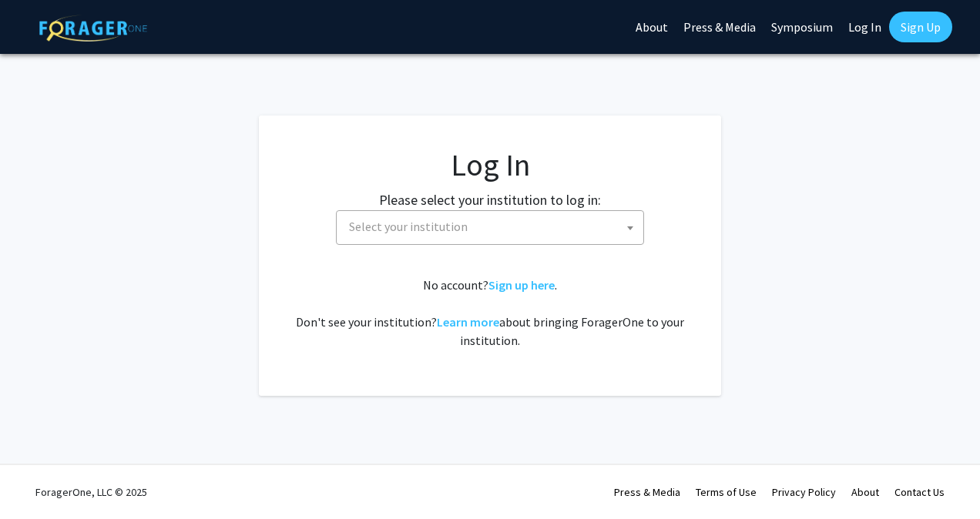  Describe the element at coordinates (93, 27) in the screenshot. I see `img: ForagerOne Logo` at that location.